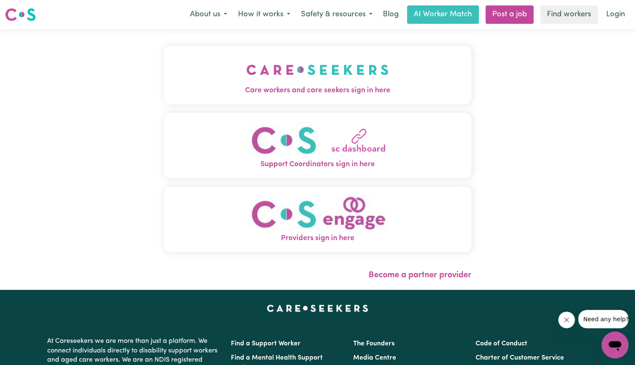 This screenshot has height=365, width=635. Describe the element at coordinates (317, 308) in the screenshot. I see `a: Careseekers home page` at that location.